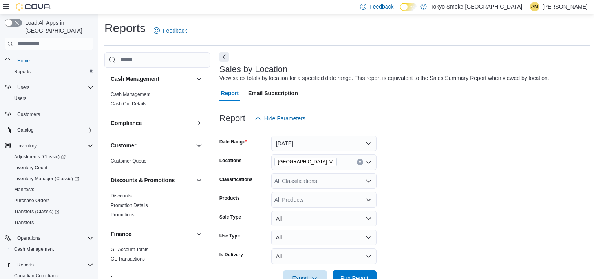  I want to click on a: Reports, so click(22, 72).